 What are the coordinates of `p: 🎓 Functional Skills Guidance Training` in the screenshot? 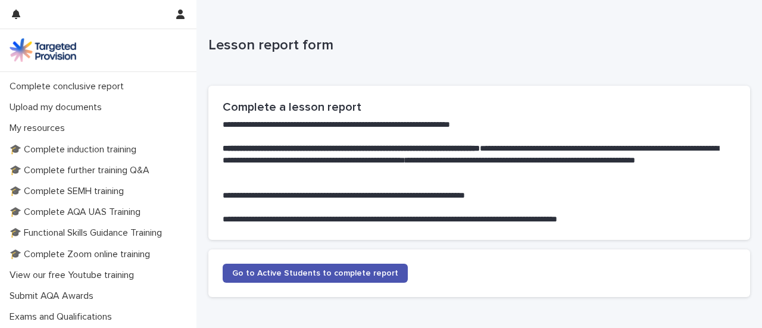 It's located at (88, 233).